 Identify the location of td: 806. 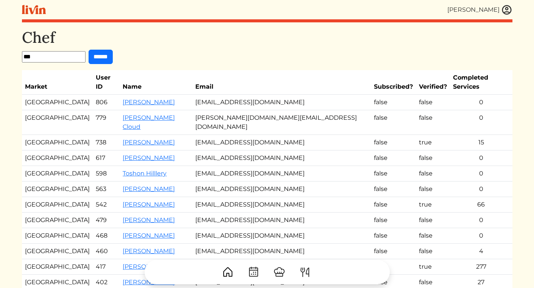
(106, 102).